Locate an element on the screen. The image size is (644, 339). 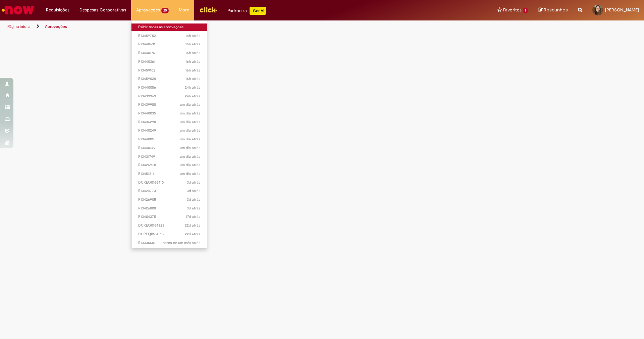
a: Aberto DCREQ0164318 : is located at coordinates (169, 234).